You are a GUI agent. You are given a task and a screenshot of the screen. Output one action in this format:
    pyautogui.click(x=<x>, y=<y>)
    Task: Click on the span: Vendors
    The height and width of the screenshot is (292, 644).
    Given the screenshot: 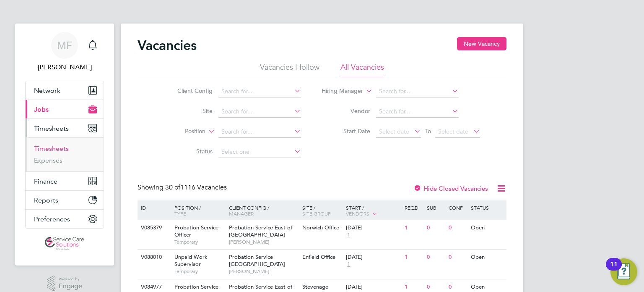 What is the action you would take?
    pyautogui.click(x=358, y=213)
    